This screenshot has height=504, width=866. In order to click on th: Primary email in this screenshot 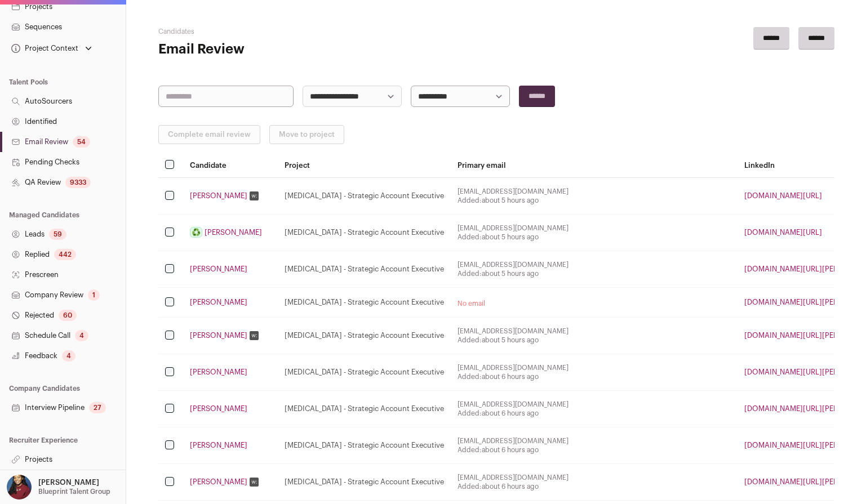, I will do `click(594, 166)`.